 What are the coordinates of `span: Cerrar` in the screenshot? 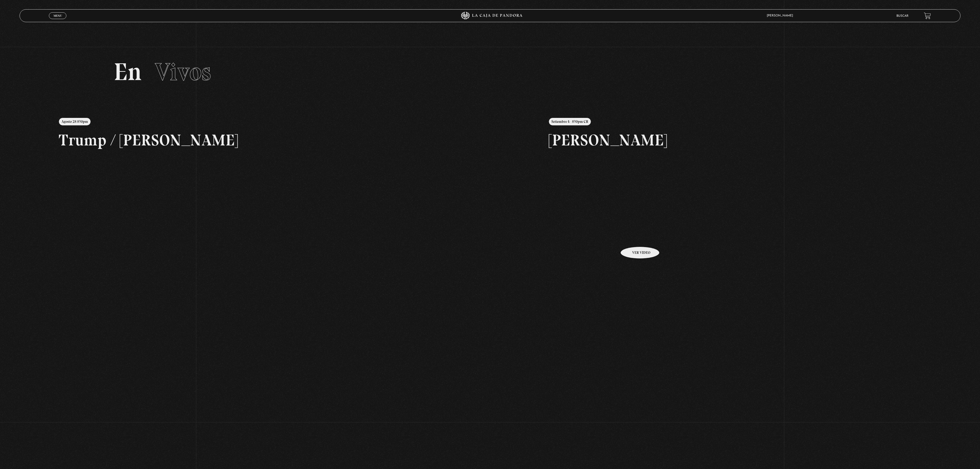 It's located at (57, 21).